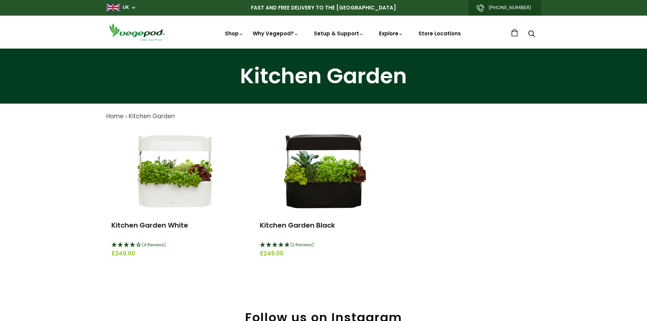  Describe the element at coordinates (175, 170) in the screenshot. I see `img: Kitchen Garden White` at that location.